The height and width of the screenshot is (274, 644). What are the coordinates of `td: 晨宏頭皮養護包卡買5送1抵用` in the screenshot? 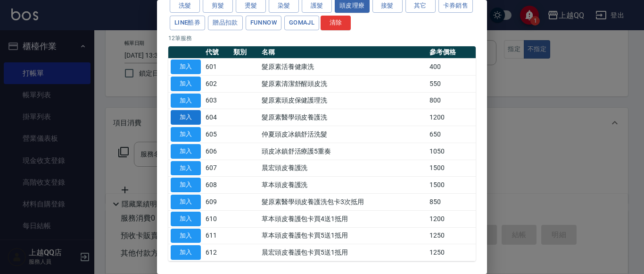 It's located at (343, 253).